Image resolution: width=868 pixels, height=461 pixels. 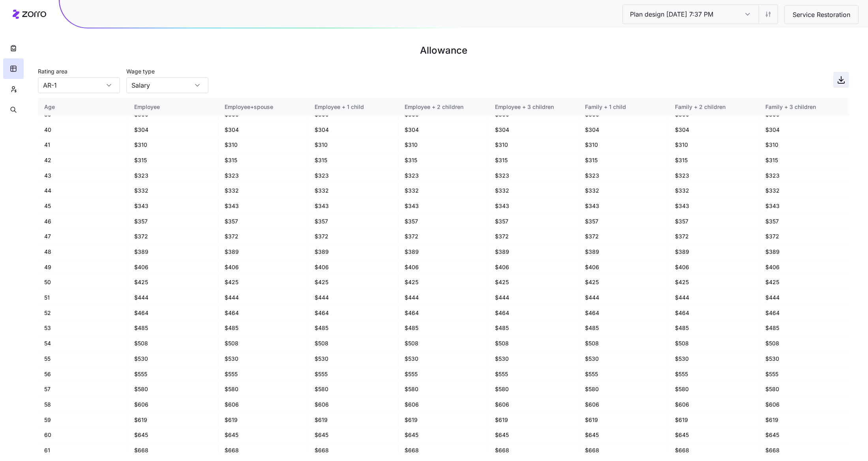 What do you see at coordinates (354, 145) in the screenshot?
I see `td: $310` at bounding box center [354, 145].